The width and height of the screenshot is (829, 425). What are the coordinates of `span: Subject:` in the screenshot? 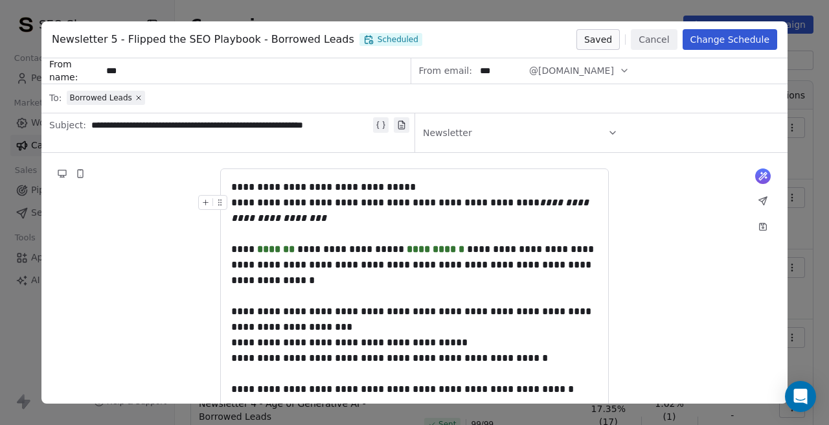 It's located at (67, 135).